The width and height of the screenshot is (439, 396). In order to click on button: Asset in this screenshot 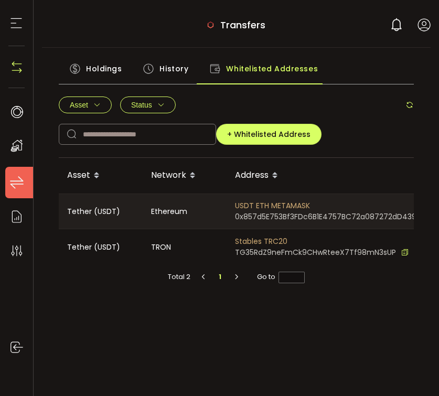, I will do `click(85, 105)`.